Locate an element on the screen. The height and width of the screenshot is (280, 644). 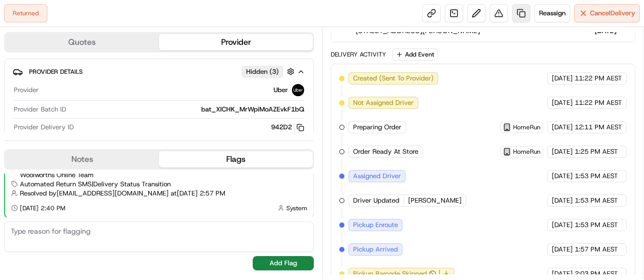
button: Notes is located at coordinates (82, 159).